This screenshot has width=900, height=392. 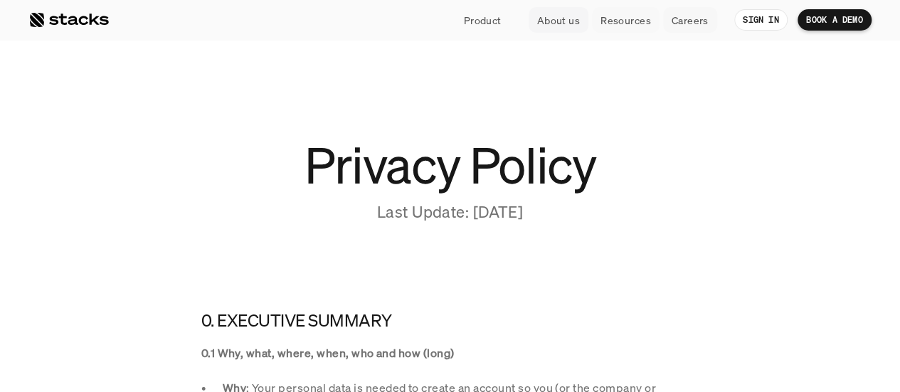 What do you see at coordinates (760, 20) in the screenshot?
I see `a: SIGN IN` at bounding box center [760, 20].